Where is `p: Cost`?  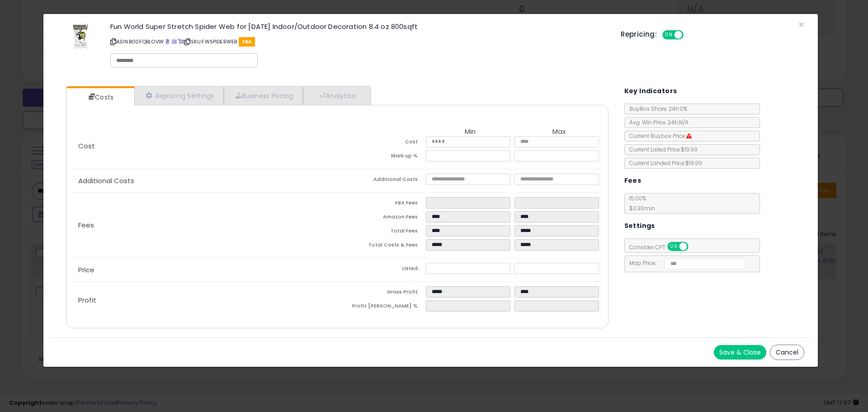
p: Cost is located at coordinates (204, 146).